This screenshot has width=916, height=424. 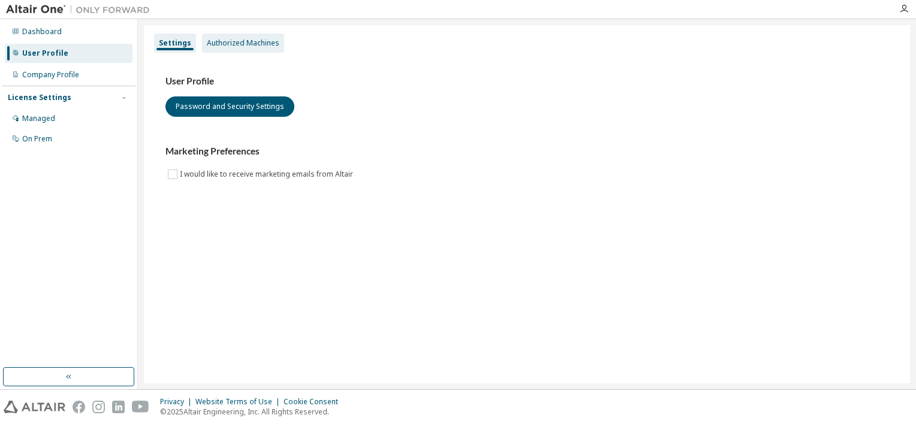 What do you see at coordinates (177, 402) in the screenshot?
I see `div: Privacy` at bounding box center [177, 402].